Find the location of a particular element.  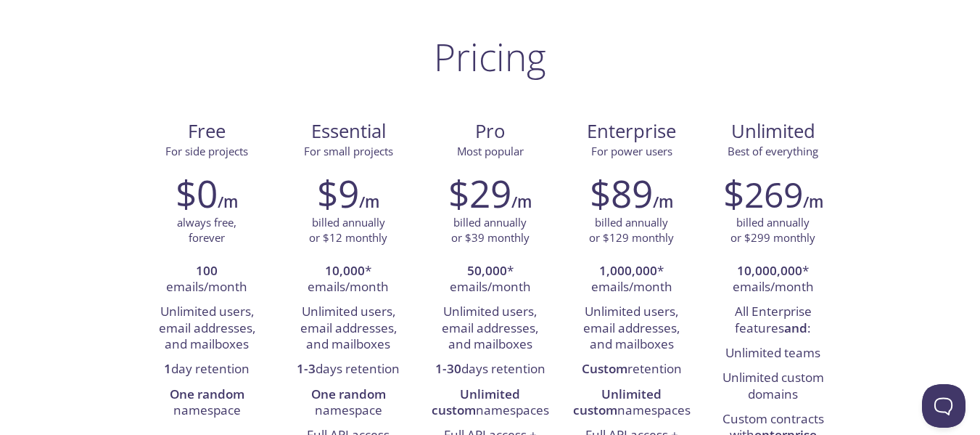

li: retention is located at coordinates (631, 370).